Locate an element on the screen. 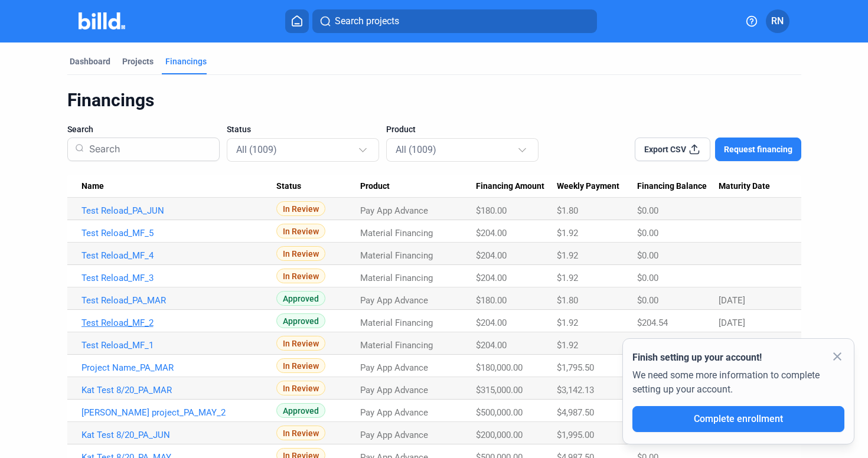 Image resolution: width=868 pixels, height=458 pixels. span: Search projects is located at coordinates (367, 21).